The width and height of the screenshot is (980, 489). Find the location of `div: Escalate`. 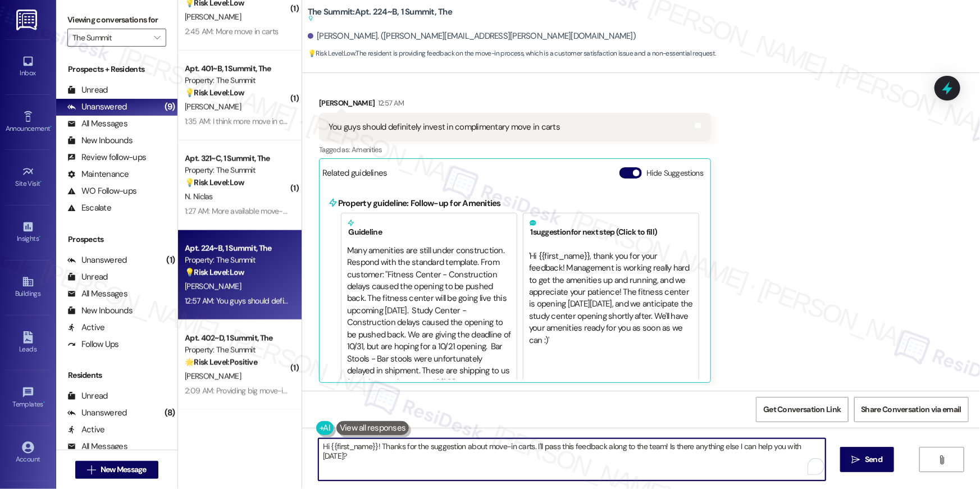

div: Escalate is located at coordinates (89, 208).